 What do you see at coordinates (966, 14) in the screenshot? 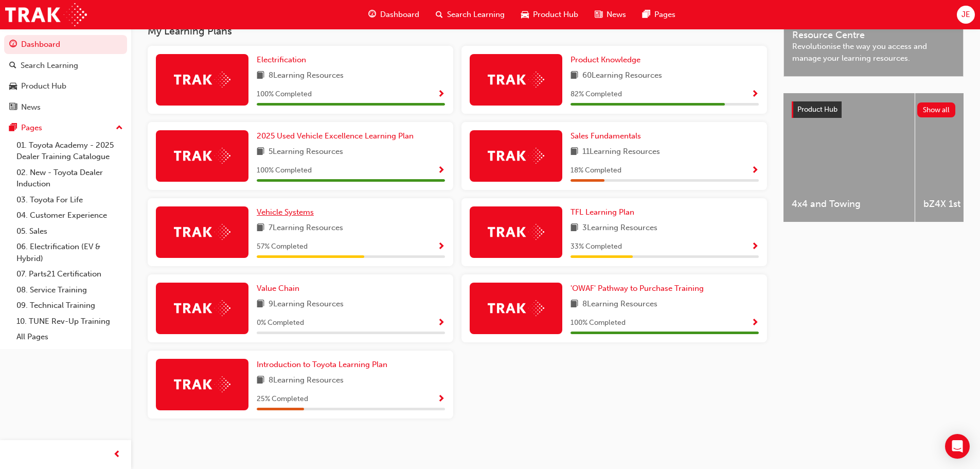
I see `button: JE` at bounding box center [966, 14].